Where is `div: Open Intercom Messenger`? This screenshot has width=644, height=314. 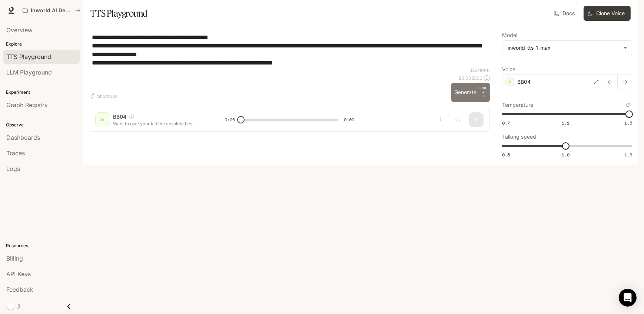 div: Open Intercom Messenger is located at coordinates (628, 298).